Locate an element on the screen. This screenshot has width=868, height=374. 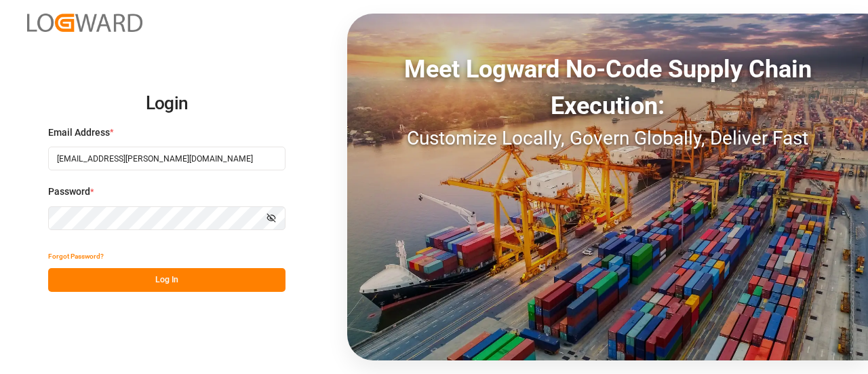
button: Log In is located at coordinates (167, 279).